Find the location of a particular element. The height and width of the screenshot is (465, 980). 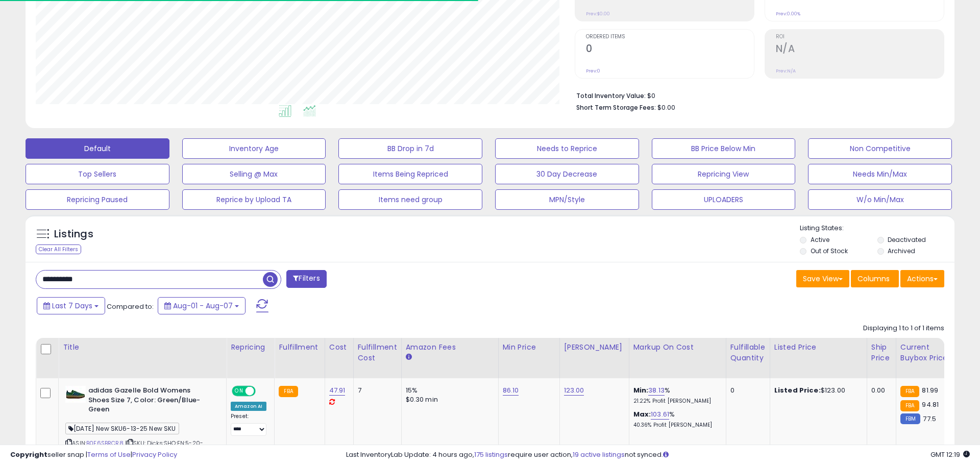

button: Non Competitive is located at coordinates (880, 148).